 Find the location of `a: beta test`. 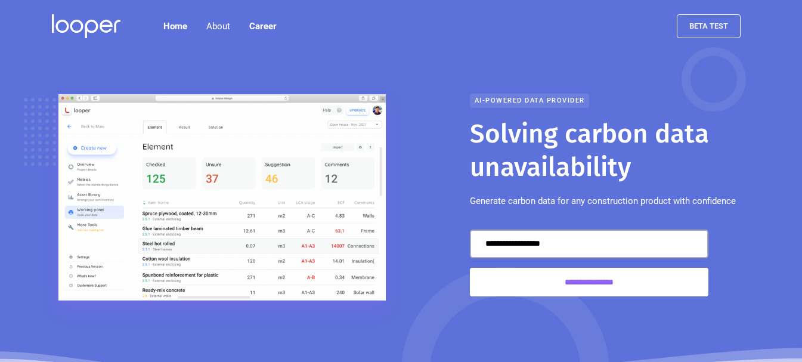

a: beta test is located at coordinates (708, 26).